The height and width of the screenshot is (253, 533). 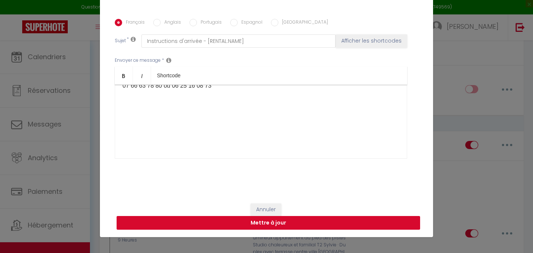 I want to click on a: Italic, so click(x=142, y=75).